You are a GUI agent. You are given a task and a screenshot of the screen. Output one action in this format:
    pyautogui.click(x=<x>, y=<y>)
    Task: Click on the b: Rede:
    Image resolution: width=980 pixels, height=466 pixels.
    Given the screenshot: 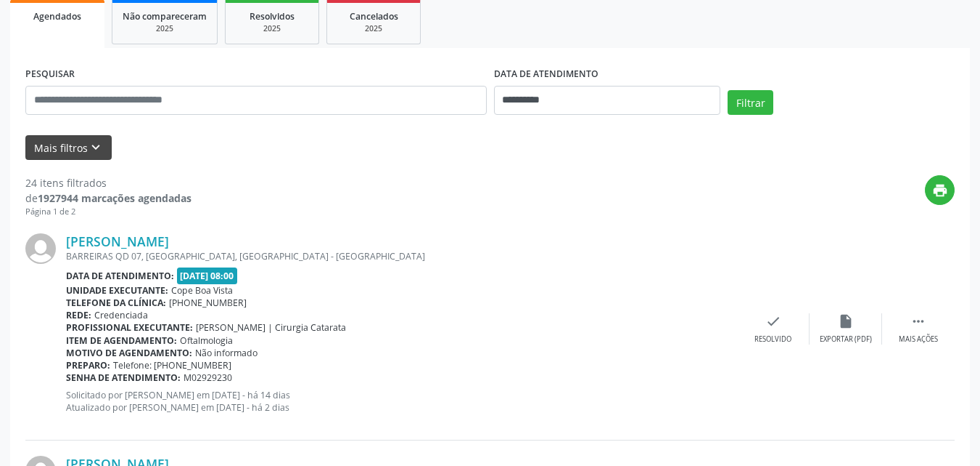 What is the action you would take?
    pyautogui.click(x=78, y=314)
    